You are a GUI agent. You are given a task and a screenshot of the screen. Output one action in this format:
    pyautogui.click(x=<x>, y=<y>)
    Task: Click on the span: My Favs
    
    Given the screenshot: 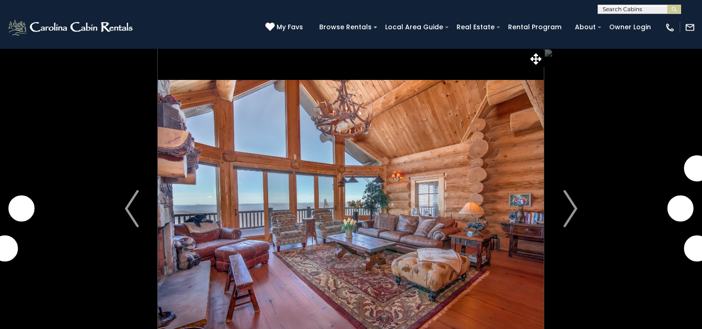 What is the action you would take?
    pyautogui.click(x=290, y=27)
    